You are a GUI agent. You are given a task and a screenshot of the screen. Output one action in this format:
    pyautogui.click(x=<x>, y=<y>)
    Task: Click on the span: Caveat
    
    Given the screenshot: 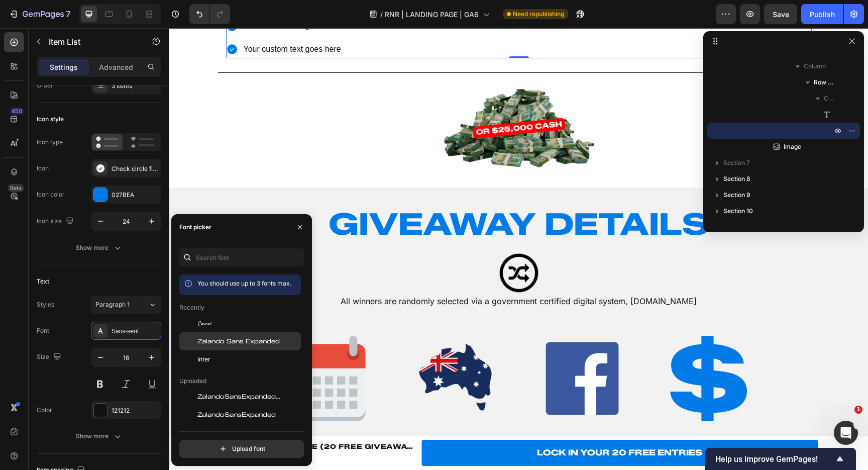 What is the action you would take?
    pyautogui.click(x=204, y=323)
    